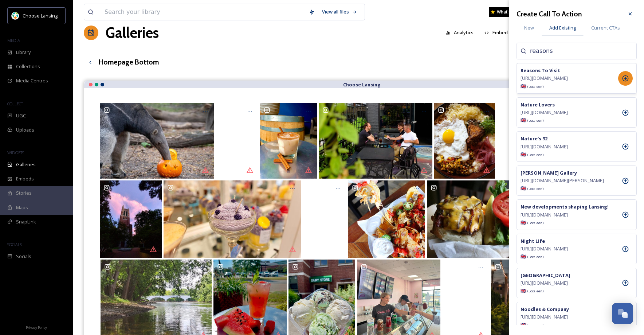 The image size is (644, 335). What do you see at coordinates (22, 207) in the screenshot?
I see `span: Maps` at bounding box center [22, 207].